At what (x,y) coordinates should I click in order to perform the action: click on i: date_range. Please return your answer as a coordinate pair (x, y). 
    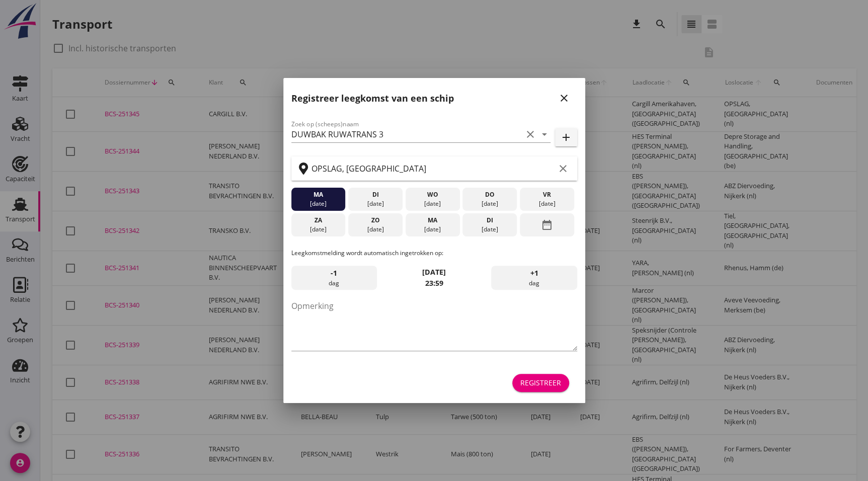
    Looking at the image, I should click on (547, 225).